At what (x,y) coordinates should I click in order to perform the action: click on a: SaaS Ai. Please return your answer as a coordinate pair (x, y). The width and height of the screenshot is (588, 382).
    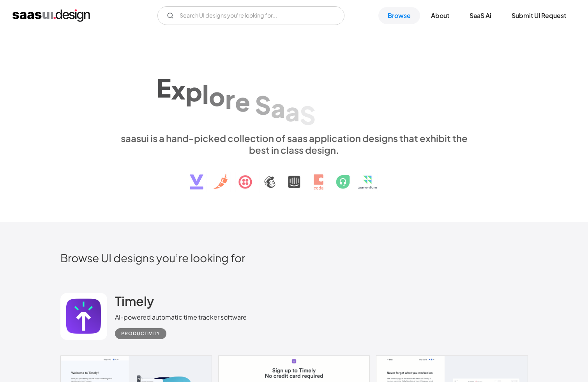
    Looking at the image, I should click on (481, 16).